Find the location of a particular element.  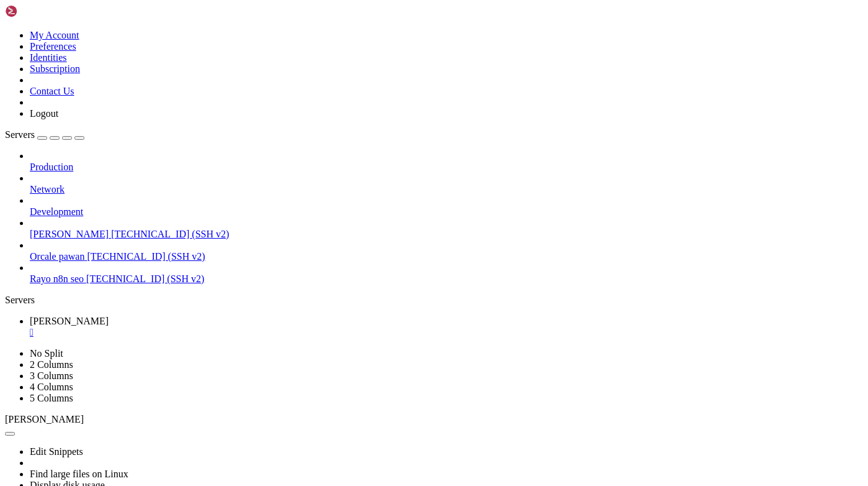

a: Development is located at coordinates (446, 211).